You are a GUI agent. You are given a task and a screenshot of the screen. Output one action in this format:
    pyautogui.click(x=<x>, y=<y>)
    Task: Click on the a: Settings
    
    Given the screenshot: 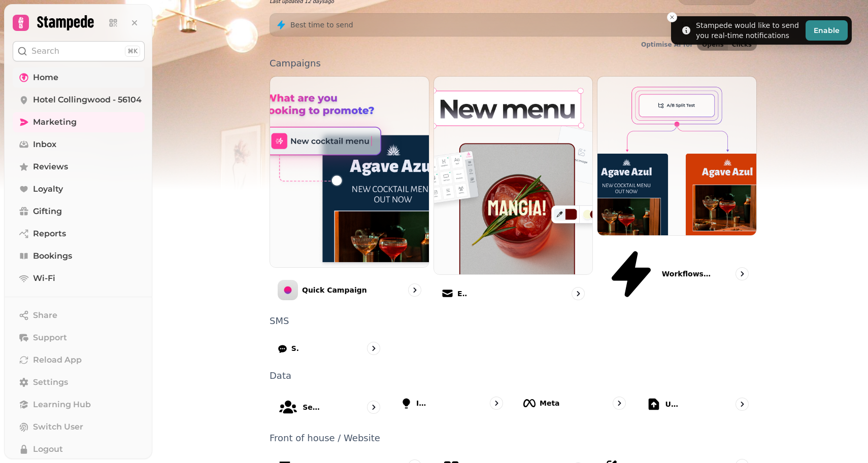 What is the action you would take?
    pyautogui.click(x=79, y=383)
    